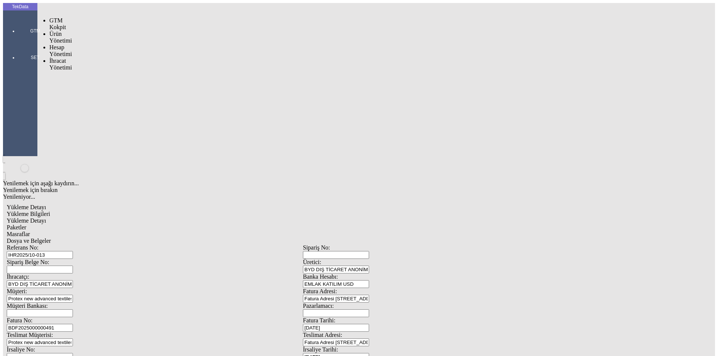  Describe the element at coordinates (18, 234) in the screenshot. I see `span: Masraflar` at that location.